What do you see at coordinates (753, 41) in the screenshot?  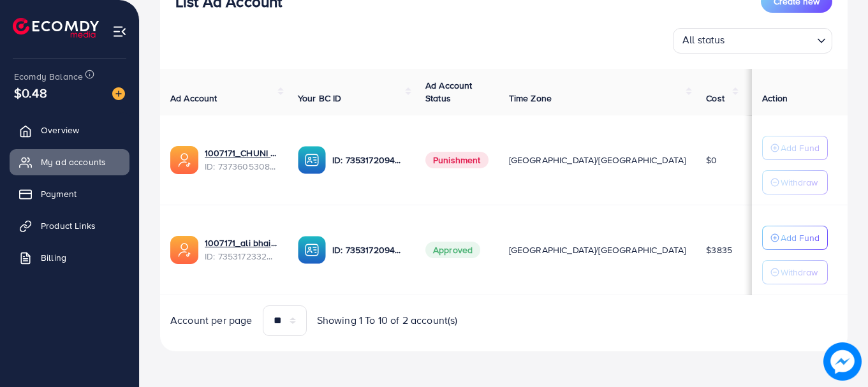 I see `div: Search for option` at bounding box center [753, 41].